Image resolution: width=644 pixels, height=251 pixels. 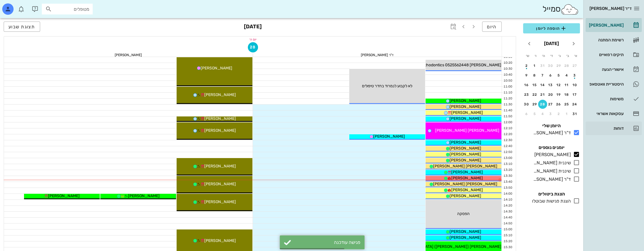 What do you see at coordinates (526, 75) in the screenshot?
I see `button: 9` at bounding box center [526, 75].